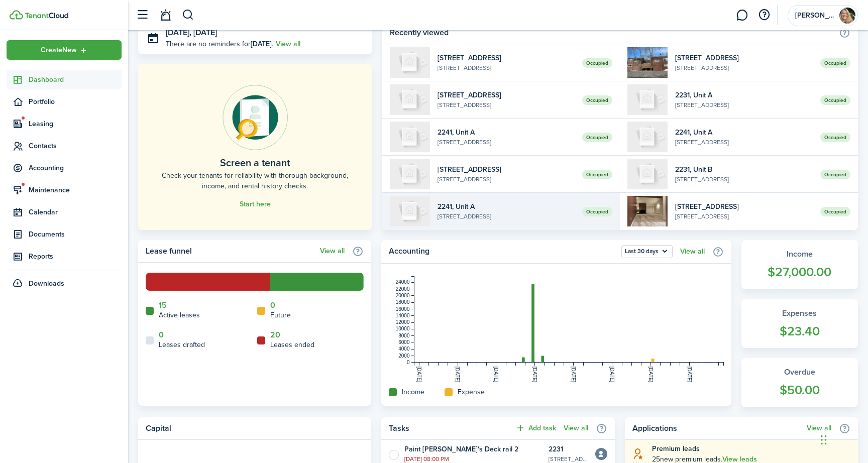 This screenshot has width=868, height=463. Describe the element at coordinates (413, 392) in the screenshot. I see `home-widget-title: Income` at that location.